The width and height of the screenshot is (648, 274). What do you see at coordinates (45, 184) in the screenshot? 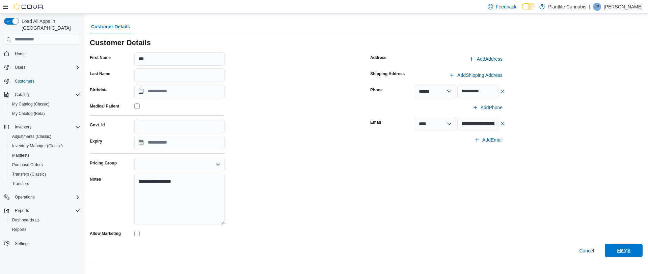
I see `button: Transfers` at bounding box center [45, 184].